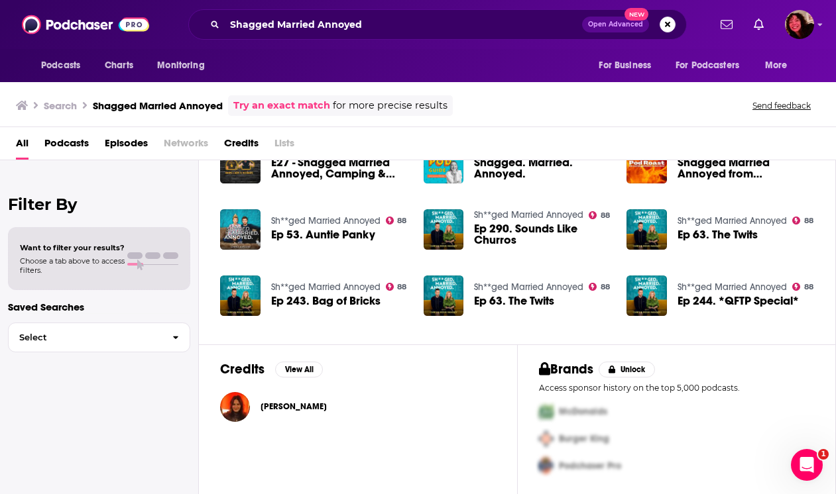 The image size is (836, 494). I want to click on button: View All, so click(299, 370).